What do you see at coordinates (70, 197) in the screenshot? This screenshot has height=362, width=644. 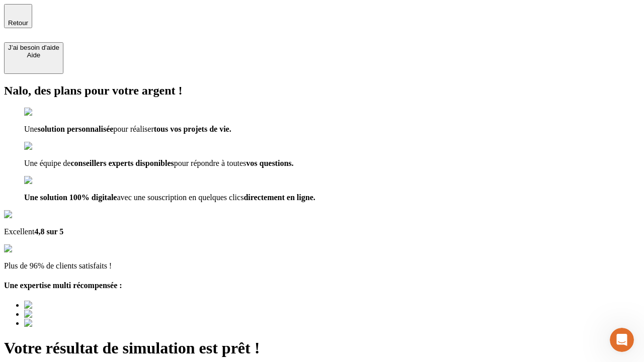 I see `span: Une solution 100% digitale` at bounding box center [70, 197].